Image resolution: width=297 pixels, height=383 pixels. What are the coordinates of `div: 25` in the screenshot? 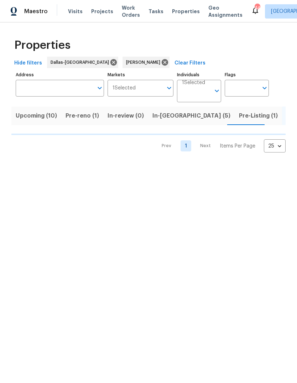 It's located at (275, 146).